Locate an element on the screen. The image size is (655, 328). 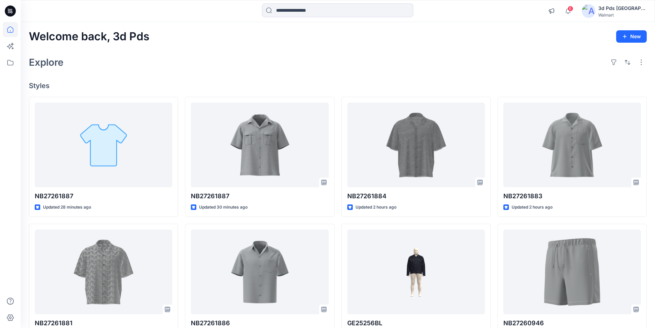
a: GE25256BL is located at coordinates (416, 271).